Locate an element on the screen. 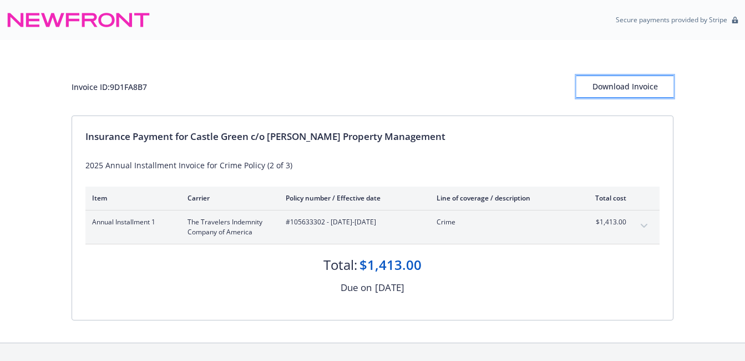  div: Line of coverage / description is located at coordinates (501, 197).